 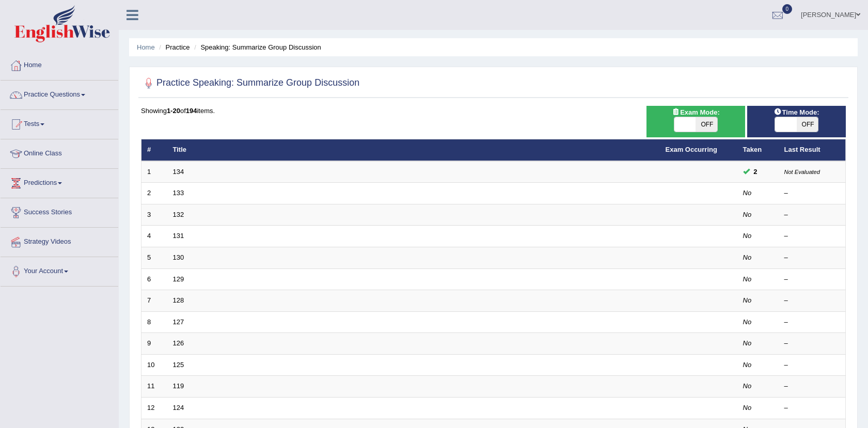 I want to click on a: Practice Questions, so click(x=59, y=93).